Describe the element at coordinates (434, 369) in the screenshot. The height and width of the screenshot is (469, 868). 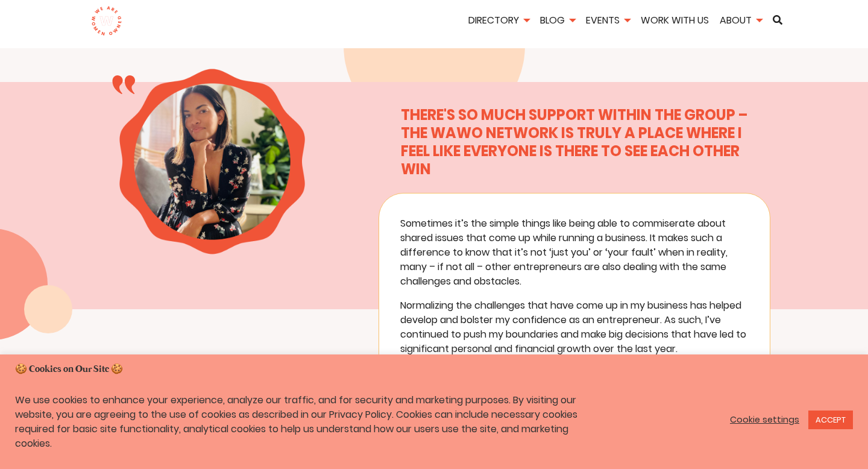
I see `h5: 🍪 Cookies on Our Site 🍪` at that location.